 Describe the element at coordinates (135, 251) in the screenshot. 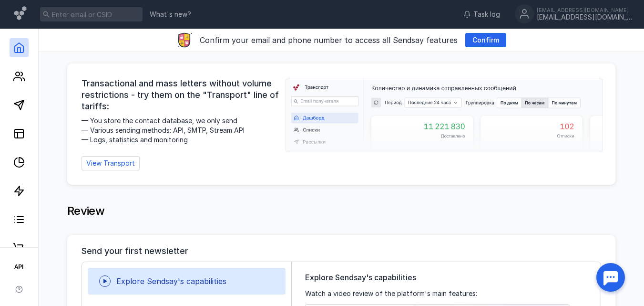

I see `font: Send your first newsletter` at that location.